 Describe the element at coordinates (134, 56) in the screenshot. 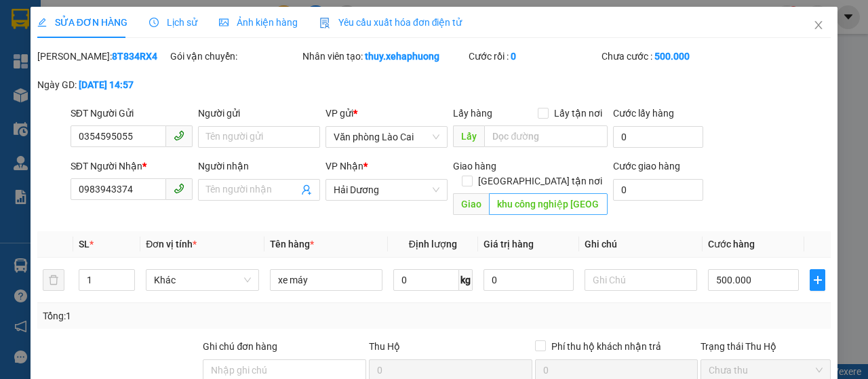

I see `b: 8T834RX4` at that location.